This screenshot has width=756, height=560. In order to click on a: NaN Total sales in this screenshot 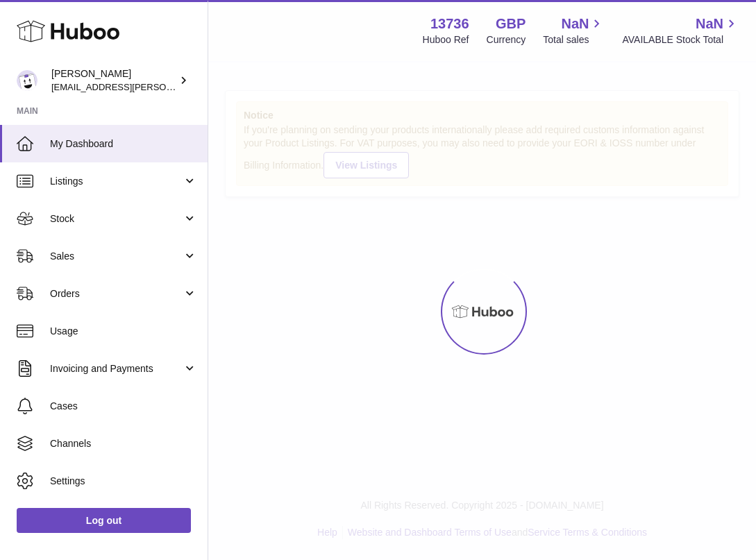, I will do `click(573, 31)`.